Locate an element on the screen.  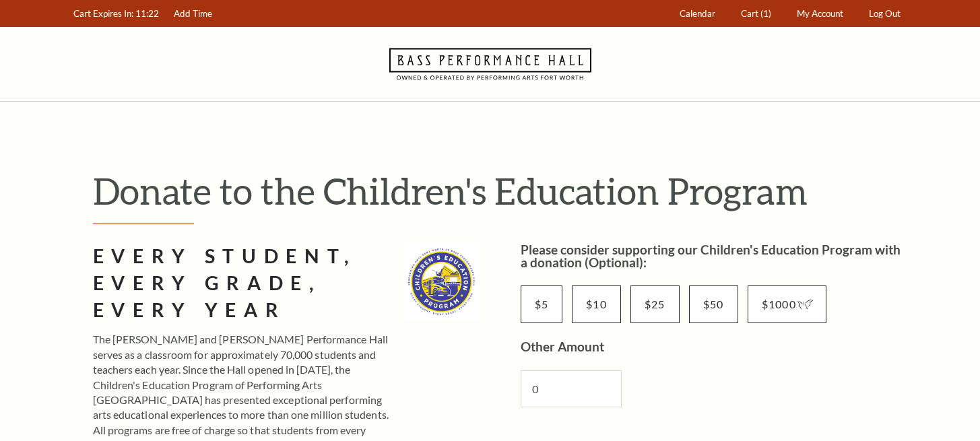
span: (1) is located at coordinates (765, 14).